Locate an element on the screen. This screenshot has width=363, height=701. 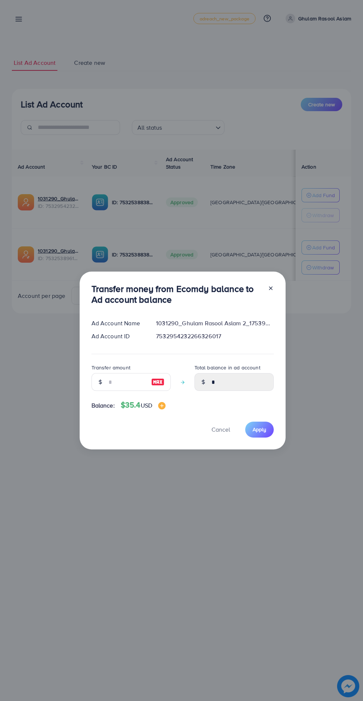
div: Ad Account Name is located at coordinates (118, 323).